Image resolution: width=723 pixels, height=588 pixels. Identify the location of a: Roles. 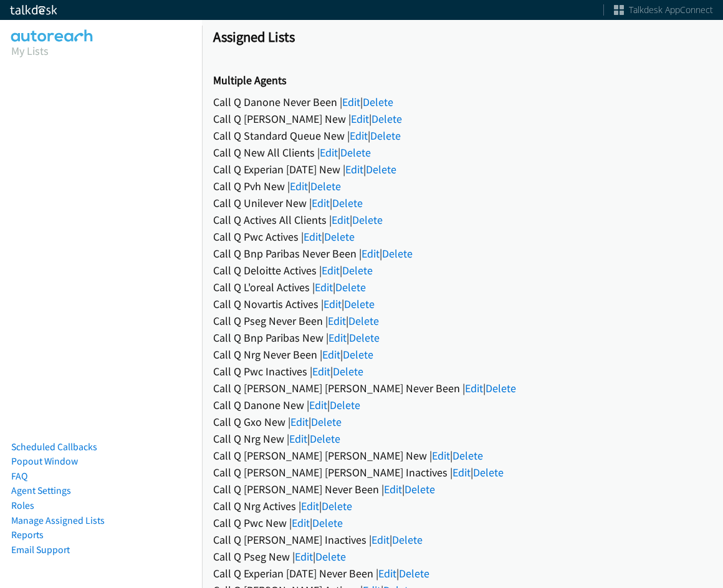
(23, 505).